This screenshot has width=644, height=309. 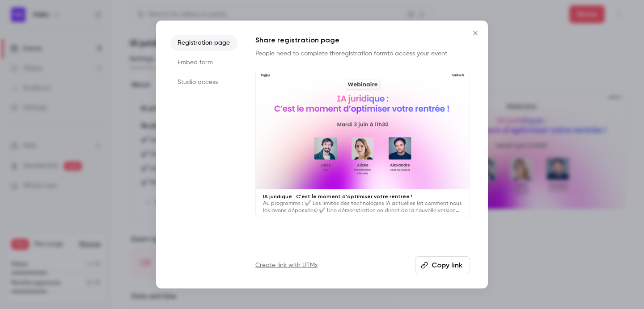 I want to click on p: IA juridique : C'est le moment d'optimiser votre rentrée !, so click(x=362, y=197).